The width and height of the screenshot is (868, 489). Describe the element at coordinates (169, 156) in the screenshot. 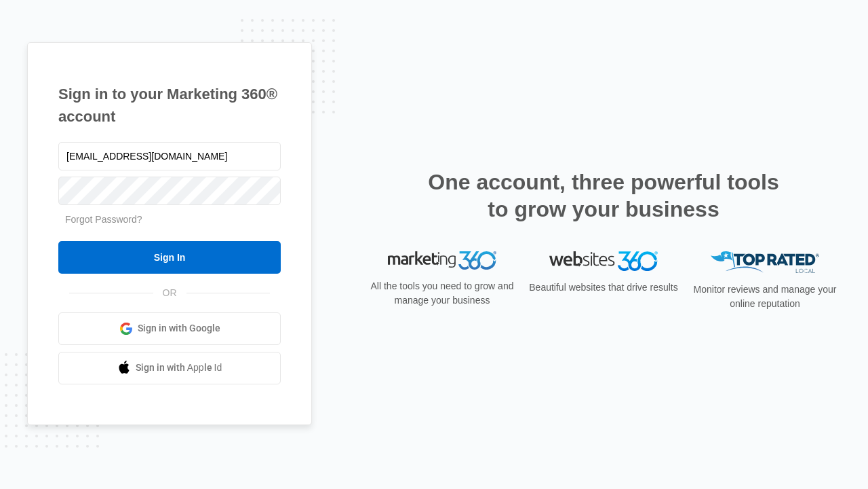

I see `input: Email` at that location.